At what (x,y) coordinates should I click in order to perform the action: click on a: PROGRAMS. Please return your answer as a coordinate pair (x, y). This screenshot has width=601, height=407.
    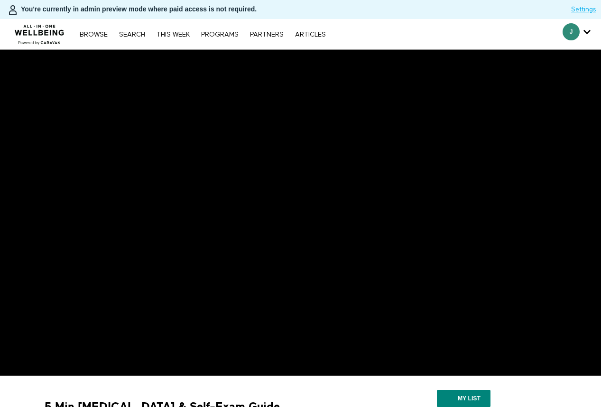
    Looking at the image, I should click on (220, 35).